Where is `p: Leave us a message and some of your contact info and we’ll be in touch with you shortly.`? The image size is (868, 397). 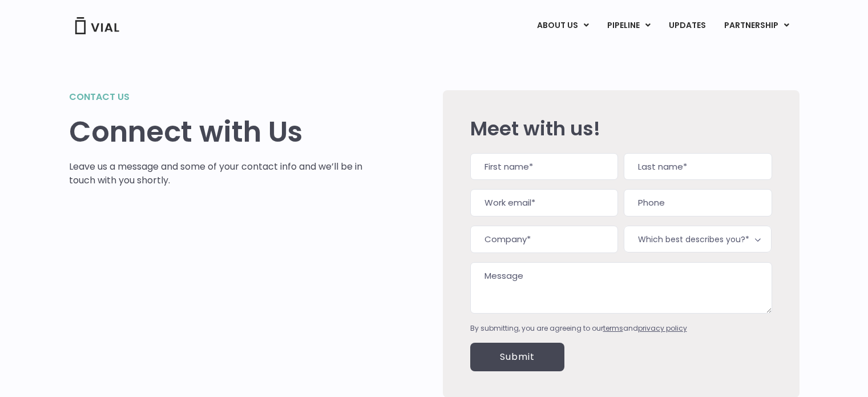
p: Leave us a message and some of your contact info and we’ll be in touch with you shortly. is located at coordinates (216, 174).